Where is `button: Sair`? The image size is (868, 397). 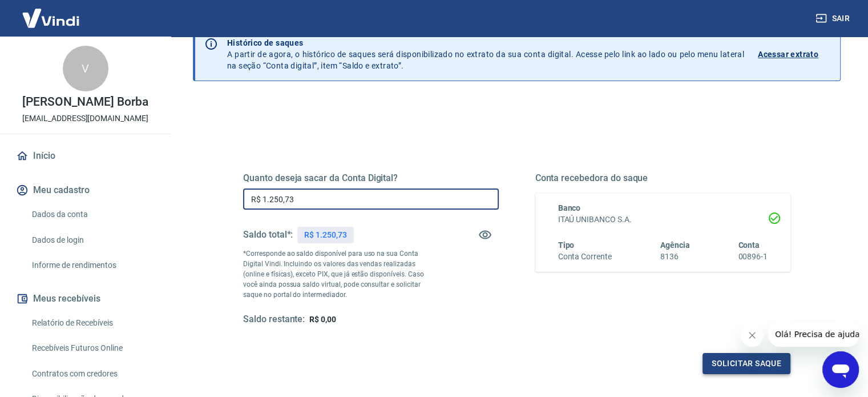 button: Sair is located at coordinates (834, 18).